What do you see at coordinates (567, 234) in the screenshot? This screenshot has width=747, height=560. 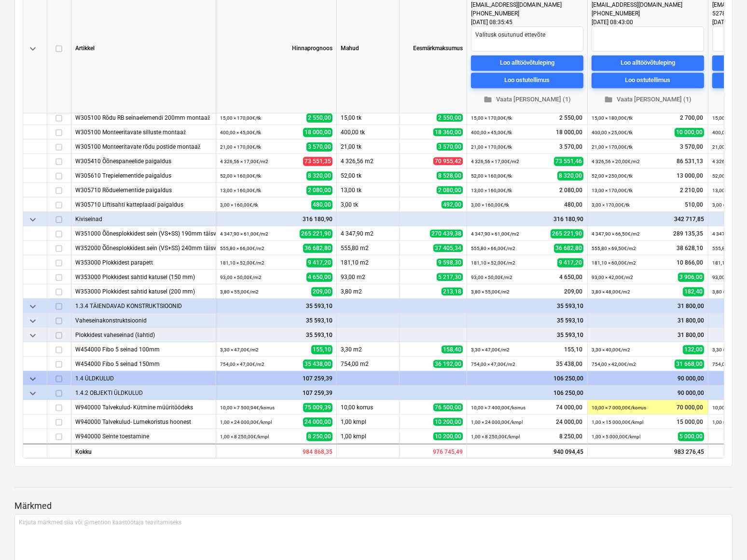 I see `span: 265 221,90` at bounding box center [567, 234].